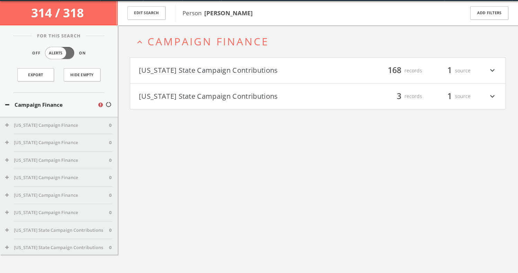 The width and height of the screenshot is (518, 273). Describe the element at coordinates (36, 53) in the screenshot. I see `span: Off` at that location.